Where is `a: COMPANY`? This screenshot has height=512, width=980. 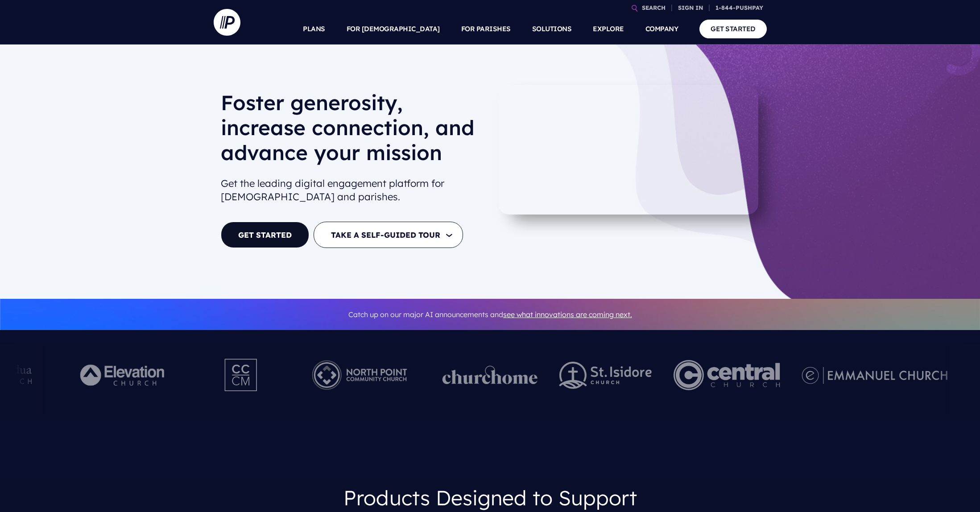 a: COMPANY is located at coordinates (662, 29).